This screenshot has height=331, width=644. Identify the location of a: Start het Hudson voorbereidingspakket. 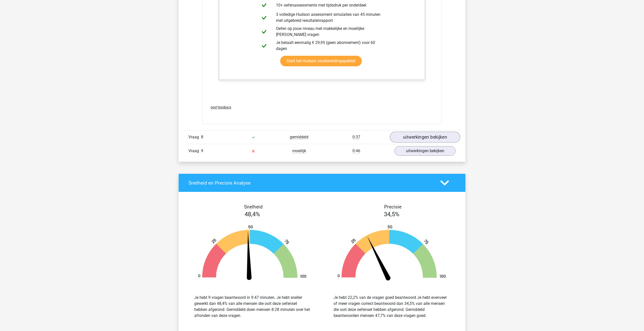
(321, 61).